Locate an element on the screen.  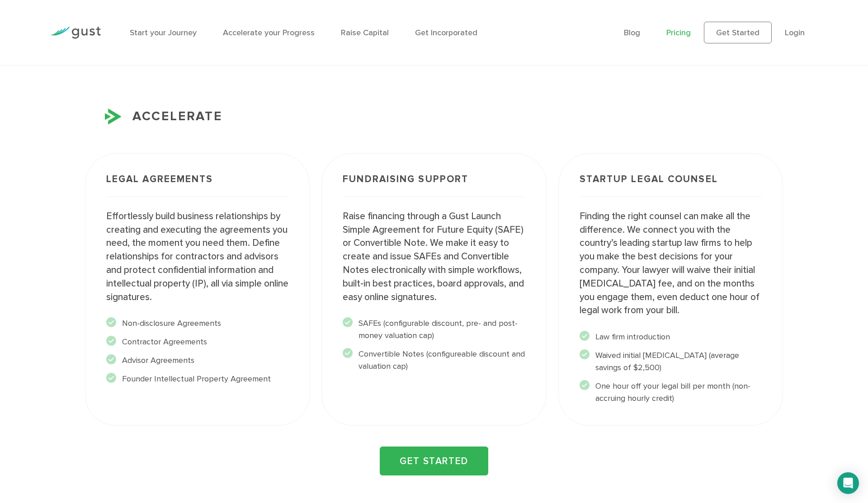
li: Advisor Agreements is located at coordinates (197, 360).